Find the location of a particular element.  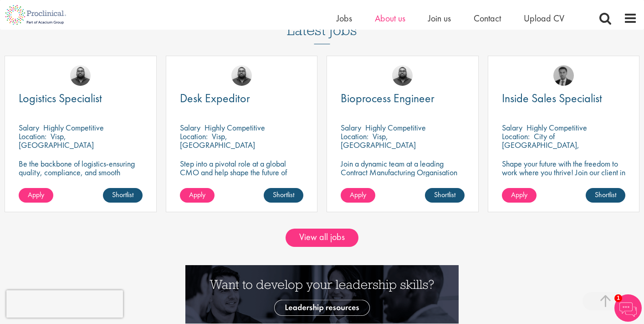

p: Shape your future with the freedom to work where you thrive! Join our client in this fully remote... is located at coordinates (564, 176).